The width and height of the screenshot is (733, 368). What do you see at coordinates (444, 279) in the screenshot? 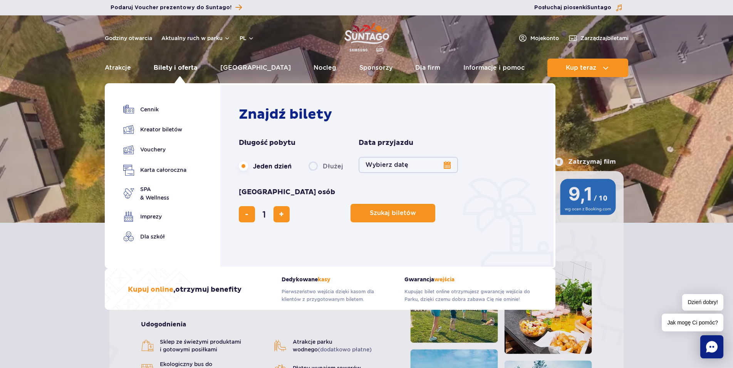
I see `span: wejścia` at bounding box center [444, 279].